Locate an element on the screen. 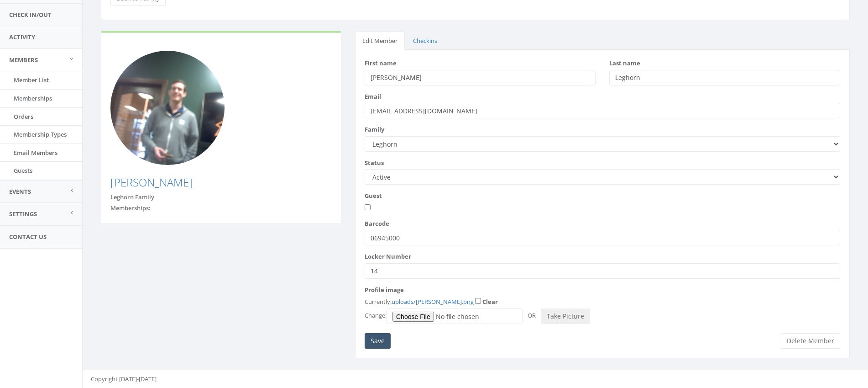  div: Memberships: is located at coordinates (221, 208).